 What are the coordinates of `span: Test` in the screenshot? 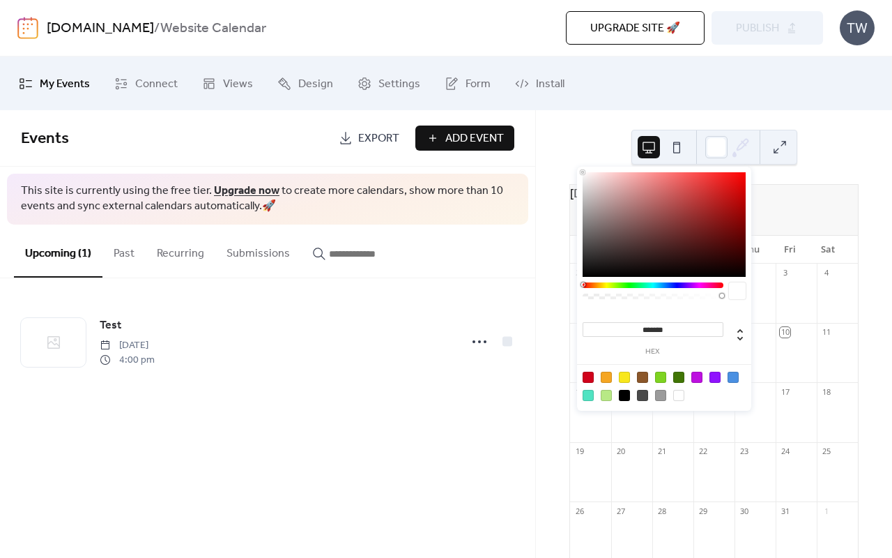 It's located at (110, 325).